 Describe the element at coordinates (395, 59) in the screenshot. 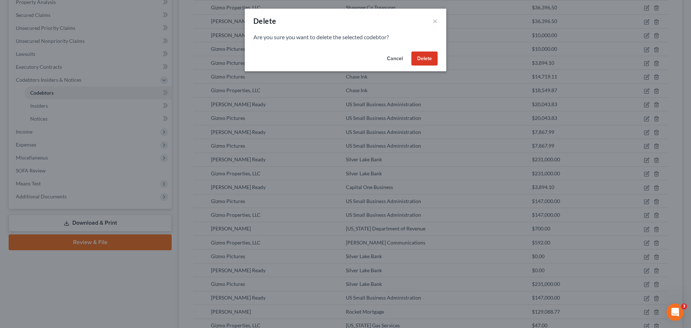

I see `button: Cancel` at that location.